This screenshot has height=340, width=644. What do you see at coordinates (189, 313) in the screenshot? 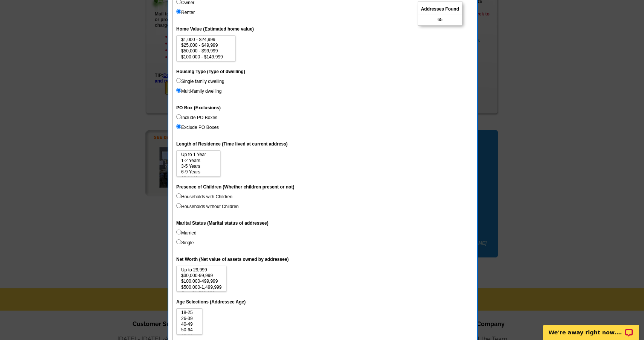
I see `option: 18-25` at bounding box center [189, 313].